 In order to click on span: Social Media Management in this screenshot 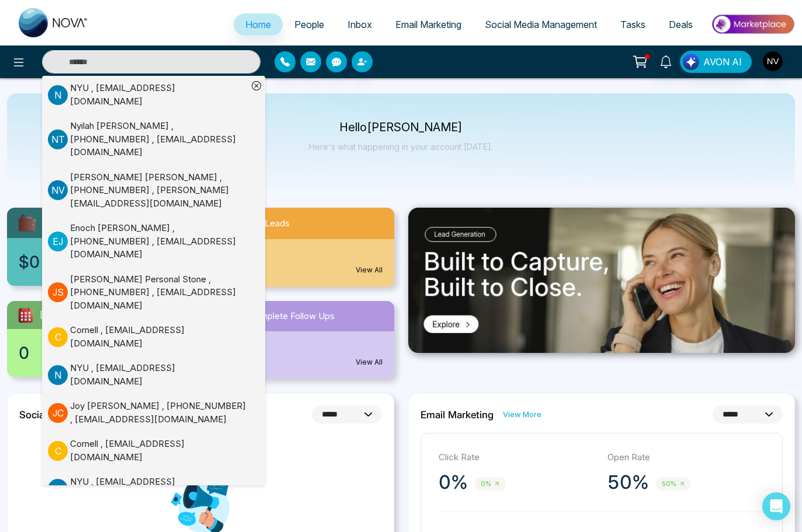, I will do `click(541, 25)`.